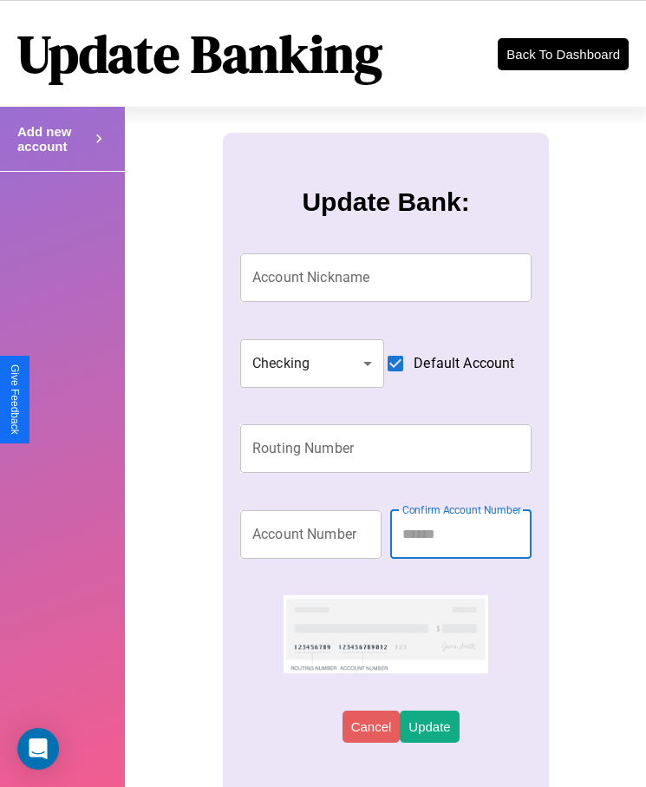  What do you see at coordinates (54, 139) in the screenshot?
I see `h4: Add new account` at bounding box center [54, 139].